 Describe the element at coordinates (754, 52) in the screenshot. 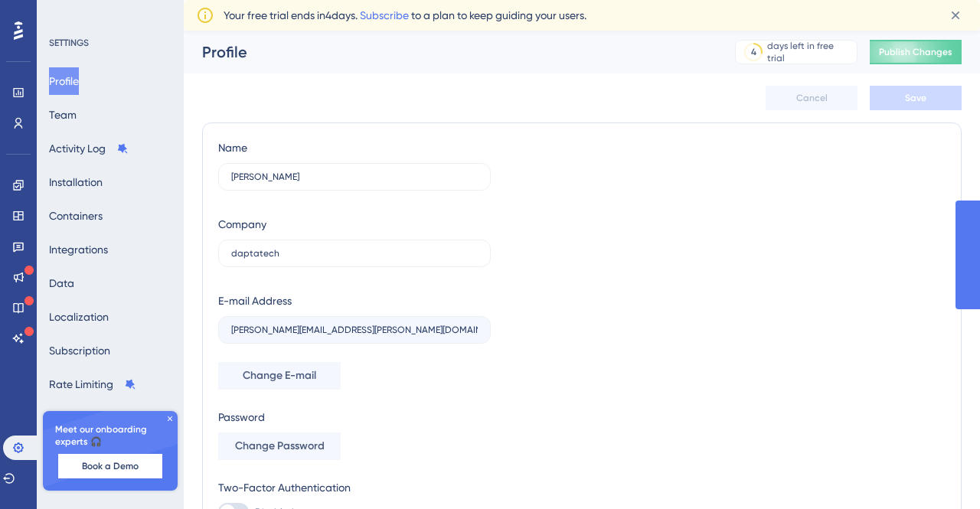

I see `div: 4` at that location.